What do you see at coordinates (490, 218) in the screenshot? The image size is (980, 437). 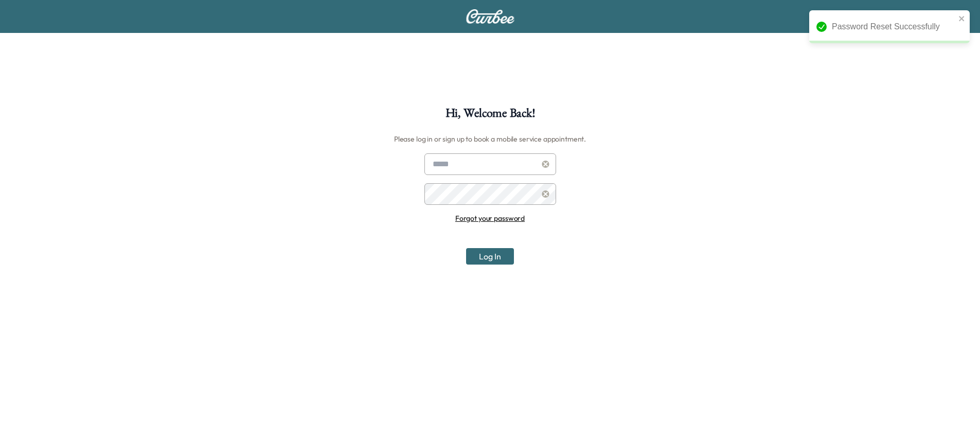 I see `a: Forgot your password` at bounding box center [490, 218].